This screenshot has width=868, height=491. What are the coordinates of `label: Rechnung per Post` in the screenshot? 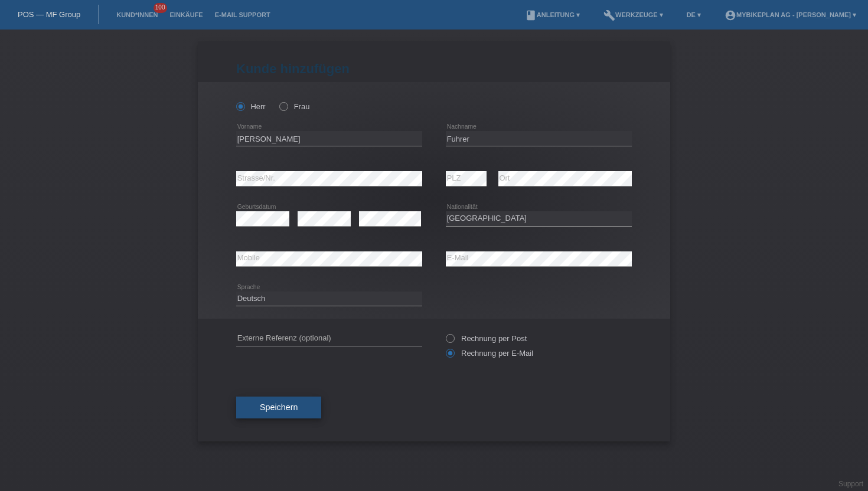 It's located at (486, 338).